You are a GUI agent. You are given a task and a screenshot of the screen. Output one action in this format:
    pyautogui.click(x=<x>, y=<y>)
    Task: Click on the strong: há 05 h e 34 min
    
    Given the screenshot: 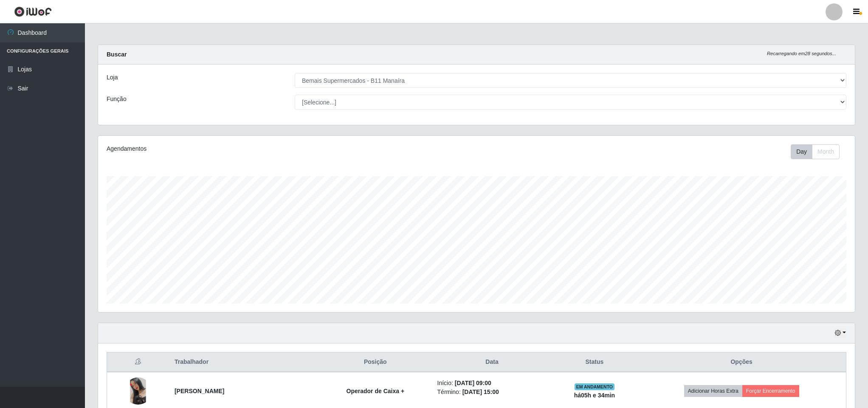 What is the action you would take?
    pyautogui.click(x=595, y=395)
    